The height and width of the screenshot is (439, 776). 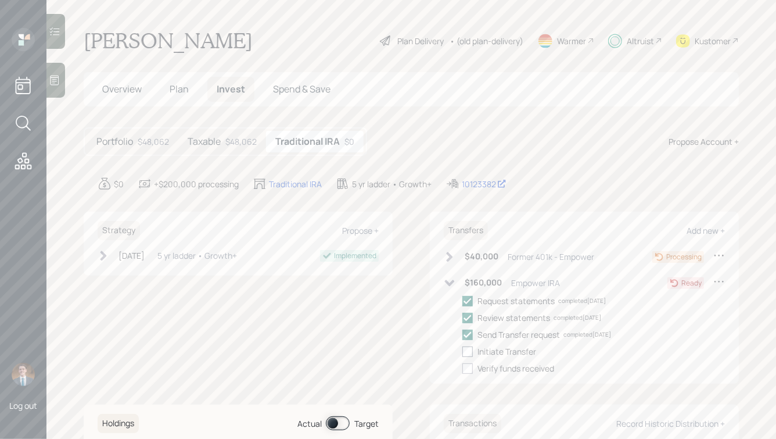 What do you see at coordinates (516, 300) in the screenshot?
I see `div: Request statements` at bounding box center [516, 300].